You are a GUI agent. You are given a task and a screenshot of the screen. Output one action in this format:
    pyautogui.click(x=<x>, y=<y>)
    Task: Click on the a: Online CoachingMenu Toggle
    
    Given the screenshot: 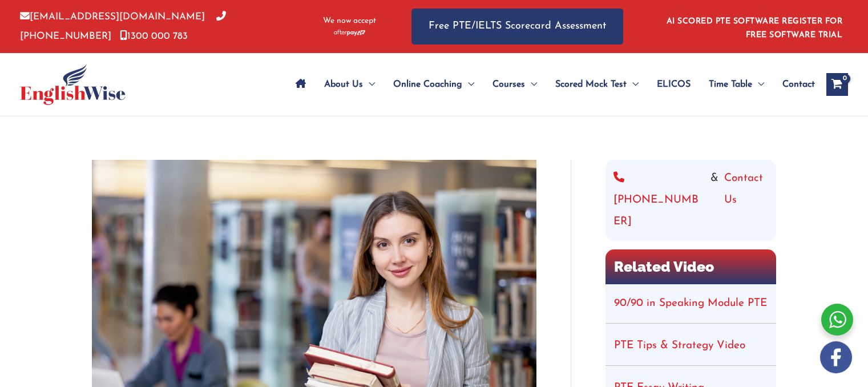 What is the action you would take?
    pyautogui.click(x=434, y=84)
    